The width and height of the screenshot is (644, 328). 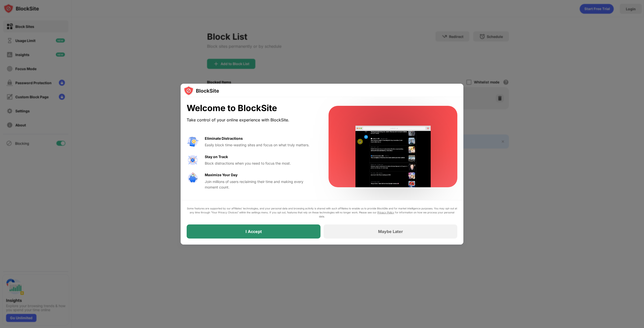 I want to click on img: value-focus.svg, so click(x=193, y=160).